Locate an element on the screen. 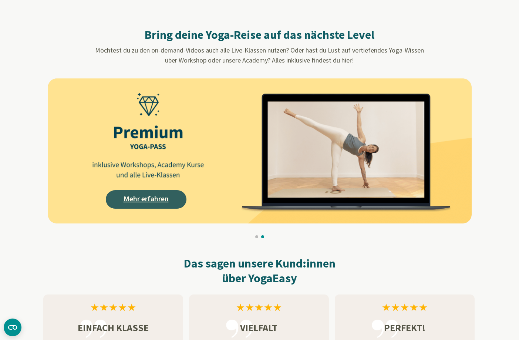  h3: Perfekt! is located at coordinates (405, 328).